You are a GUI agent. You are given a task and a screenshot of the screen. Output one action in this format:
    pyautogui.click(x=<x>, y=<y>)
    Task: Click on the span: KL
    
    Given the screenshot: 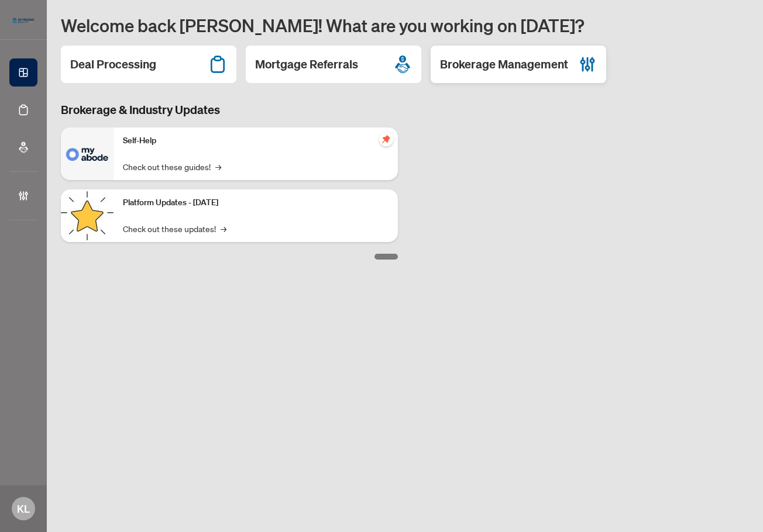 What is the action you would take?
    pyautogui.click(x=23, y=509)
    